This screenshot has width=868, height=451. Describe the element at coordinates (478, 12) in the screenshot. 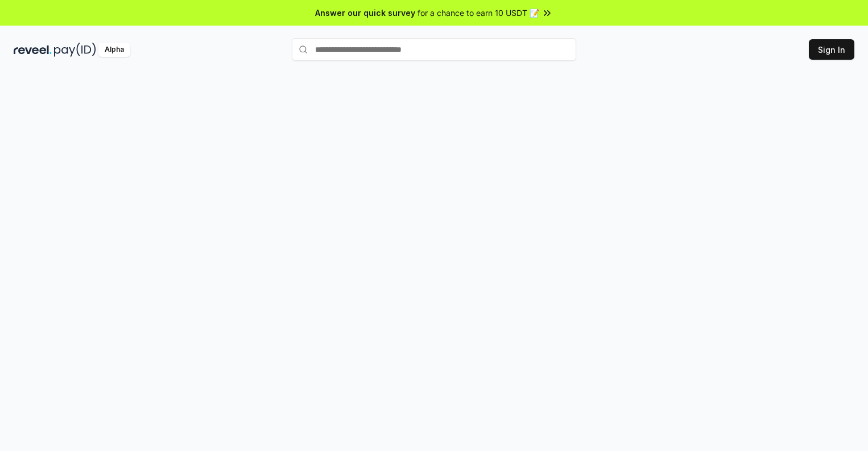

I see `span: for a chance to earn 10 USDT 📝` at that location.